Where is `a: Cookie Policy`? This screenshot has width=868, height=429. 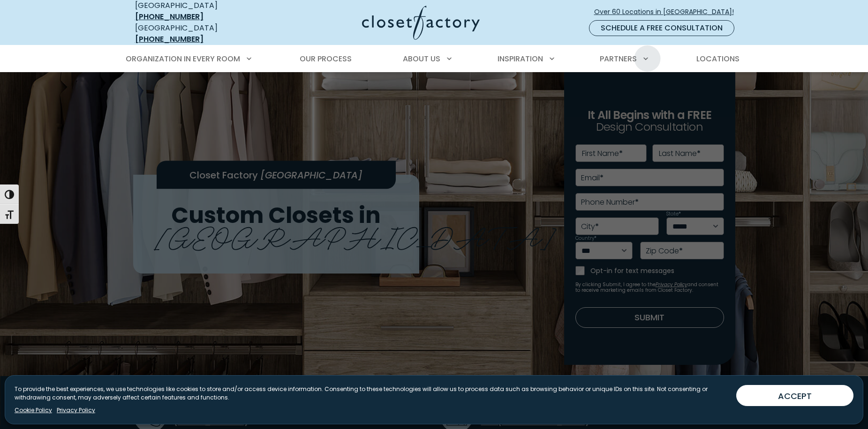 a: Cookie Policy is located at coordinates (33, 410).